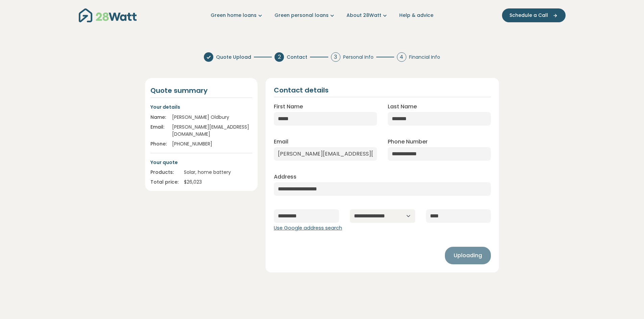 The width and height of the screenshot is (644, 319). Describe the element at coordinates (164, 182) in the screenshot. I see `div: Total price:` at that location.